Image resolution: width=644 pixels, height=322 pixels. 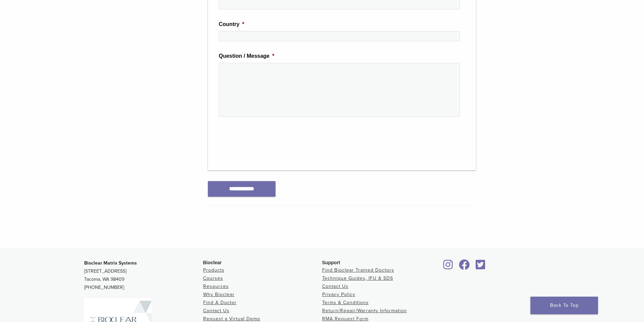 I want to click on a: Privacy Policy, so click(x=339, y=294).